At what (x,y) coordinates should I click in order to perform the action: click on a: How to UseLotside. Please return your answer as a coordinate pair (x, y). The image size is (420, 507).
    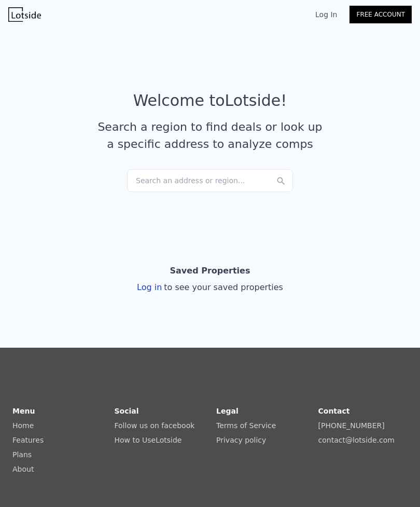
    Looking at the image, I should click on (148, 440).